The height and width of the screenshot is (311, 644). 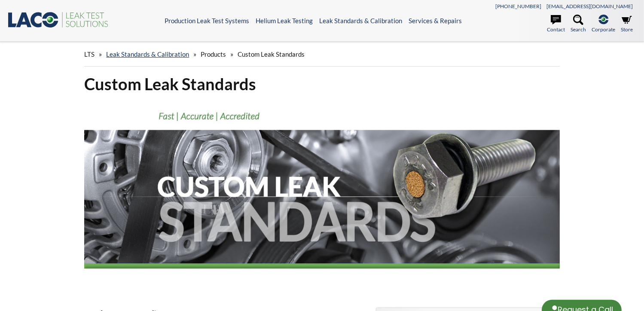 What do you see at coordinates (322, 84) in the screenshot?
I see `h1: Custom Leak Standards` at bounding box center [322, 84].